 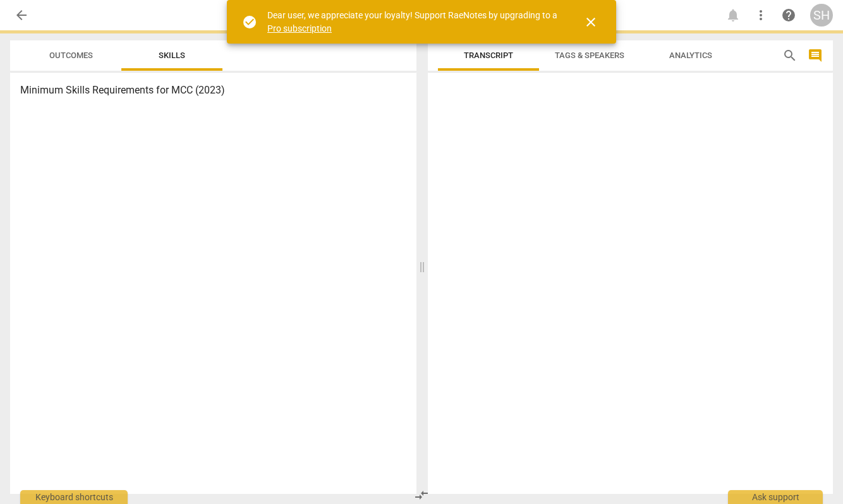 I want to click on div: Ask support, so click(x=775, y=497).